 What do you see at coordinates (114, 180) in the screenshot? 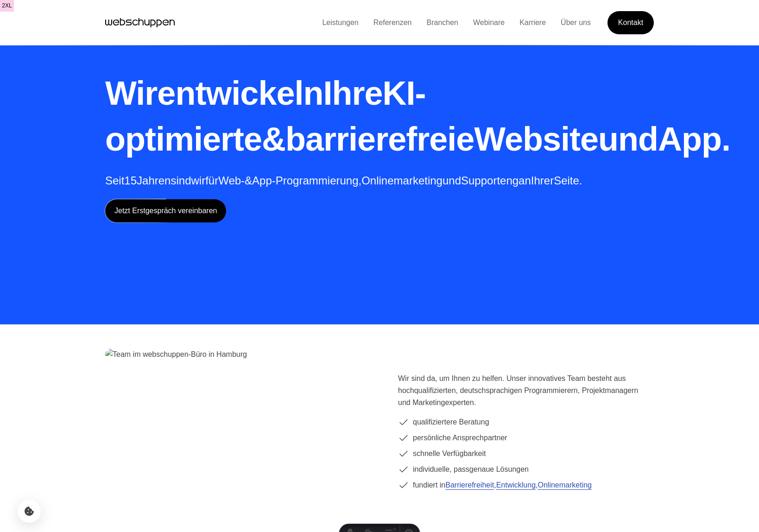
I see `span: Seit` at bounding box center [114, 180].